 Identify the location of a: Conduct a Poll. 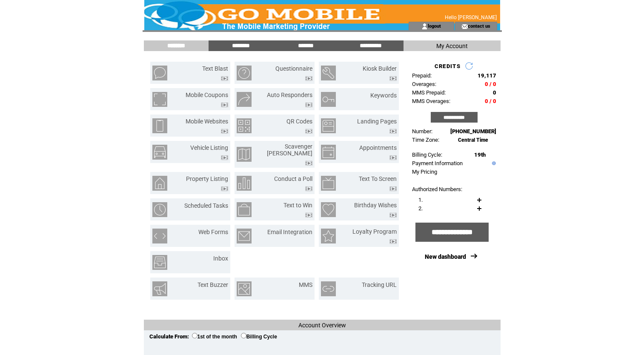
(293, 179).